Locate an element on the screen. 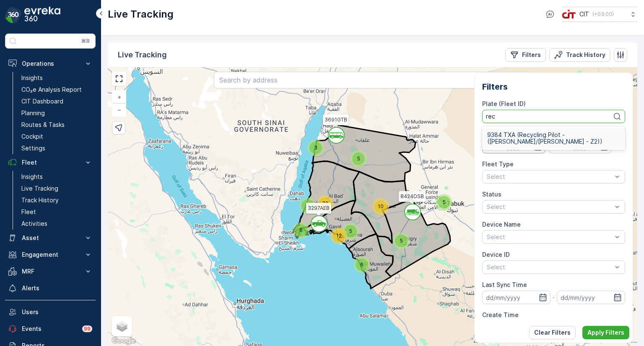  a: View Fullscreen is located at coordinates (119, 79).